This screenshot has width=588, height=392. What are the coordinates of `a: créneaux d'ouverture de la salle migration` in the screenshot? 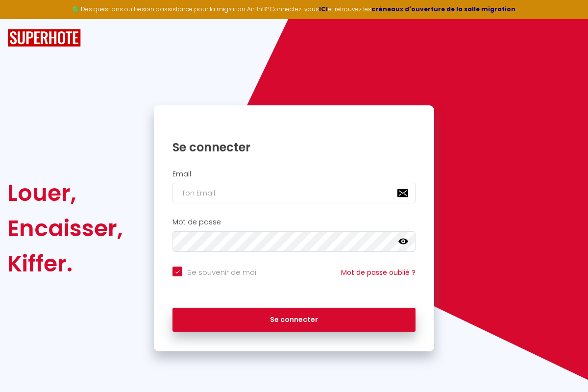 It's located at (443, 9).